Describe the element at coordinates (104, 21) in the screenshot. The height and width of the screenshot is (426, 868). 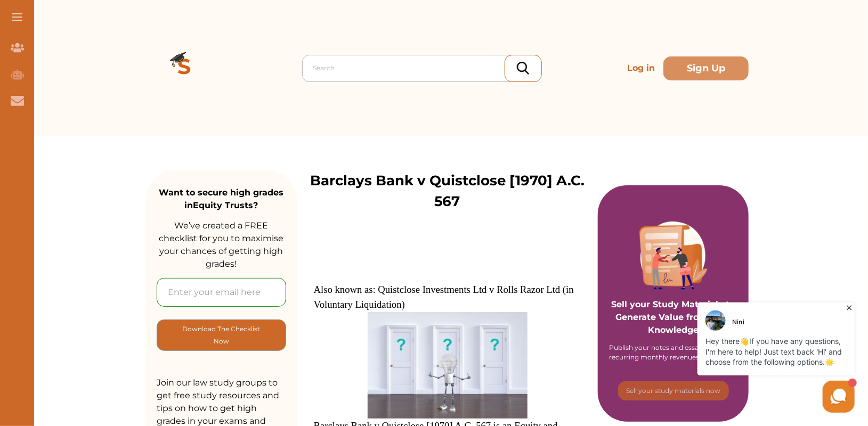
I see `img: Nini` at that location.